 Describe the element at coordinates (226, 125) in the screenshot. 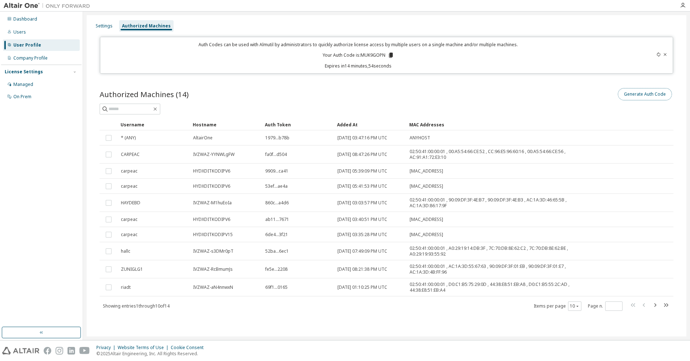

I see `div: Hostname` at that location.